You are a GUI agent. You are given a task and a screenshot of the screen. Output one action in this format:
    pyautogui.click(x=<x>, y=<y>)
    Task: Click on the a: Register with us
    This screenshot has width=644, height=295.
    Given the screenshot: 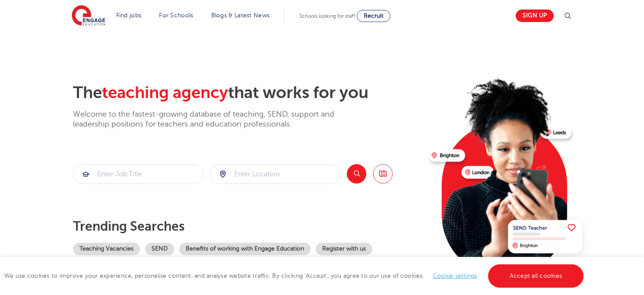 What is the action you would take?
    pyautogui.click(x=344, y=249)
    